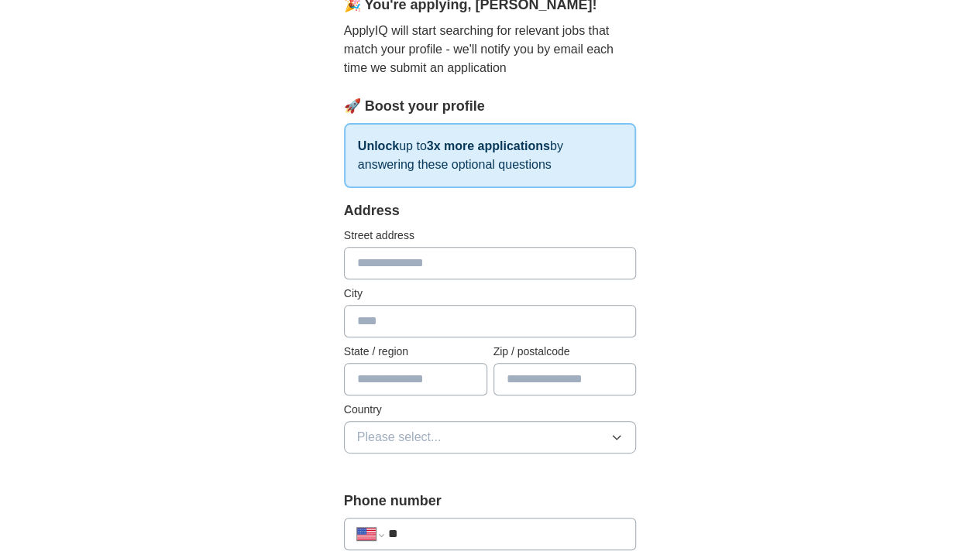 The width and height of the screenshot is (980, 551). Describe the element at coordinates (488, 146) in the screenshot. I see `strong: 3x more applications` at that location.